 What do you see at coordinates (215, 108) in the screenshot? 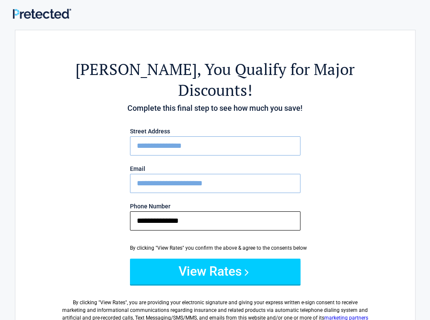
I see `h4: Complete this final step to see how much you save!` at bounding box center [215, 108].